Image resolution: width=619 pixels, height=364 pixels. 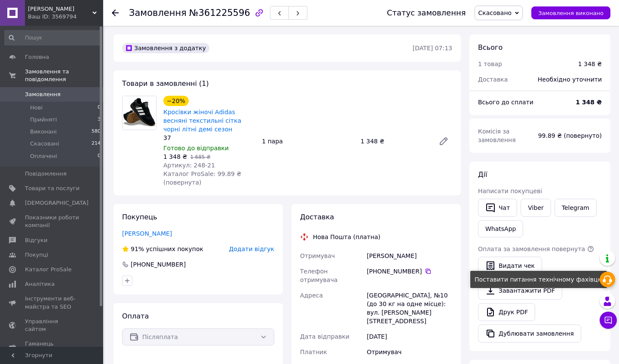 What do you see at coordinates (37, 57) in the screenshot?
I see `span: Головна` at bounding box center [37, 57].